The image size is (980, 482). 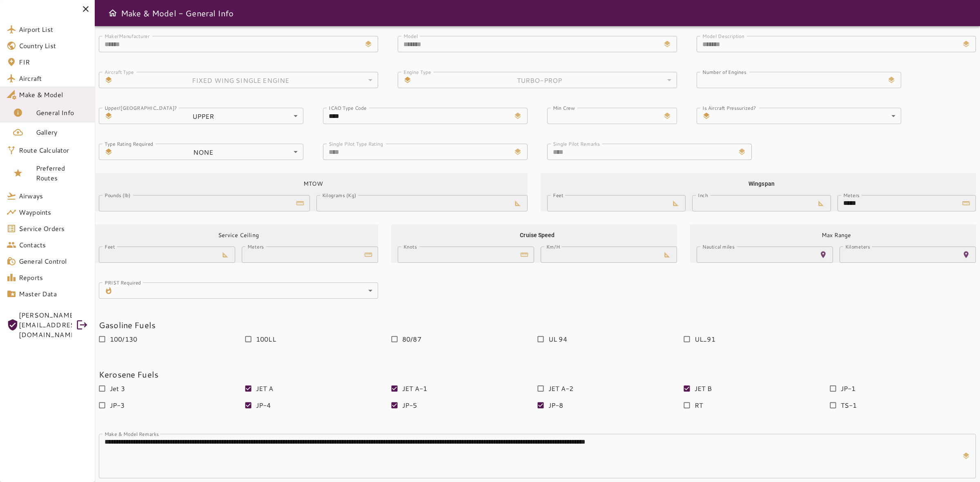 What do you see at coordinates (177, 13) in the screenshot?
I see `h6: Make & Model - General Info` at bounding box center [177, 13].